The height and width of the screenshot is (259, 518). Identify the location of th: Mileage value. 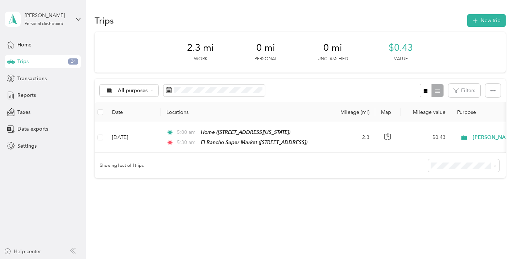
(426, 112).